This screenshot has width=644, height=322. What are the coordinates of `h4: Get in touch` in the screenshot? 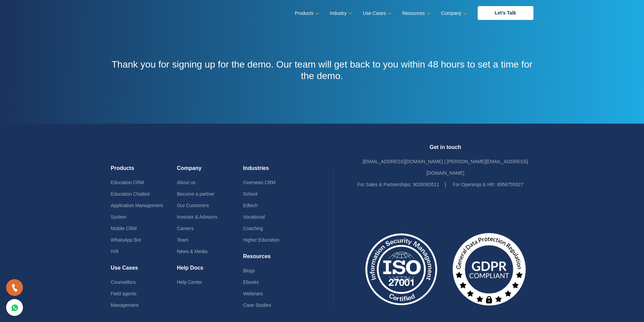 It's located at (445, 150).